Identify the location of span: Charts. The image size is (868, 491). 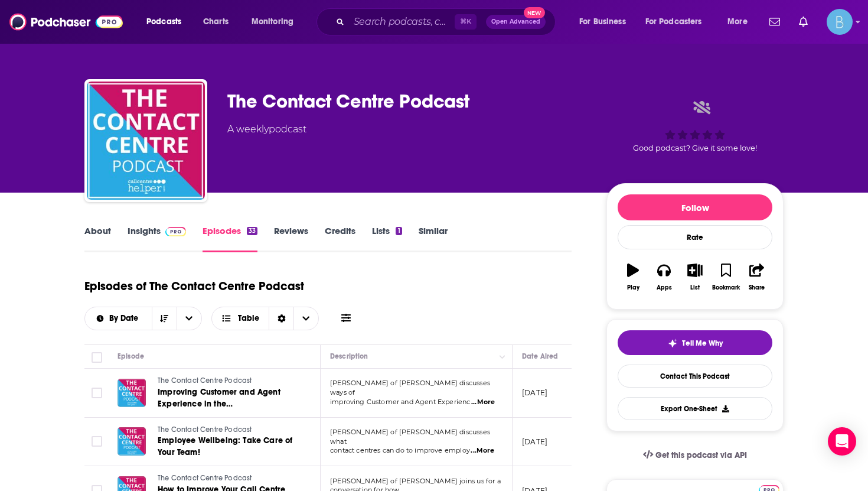
(216, 22).